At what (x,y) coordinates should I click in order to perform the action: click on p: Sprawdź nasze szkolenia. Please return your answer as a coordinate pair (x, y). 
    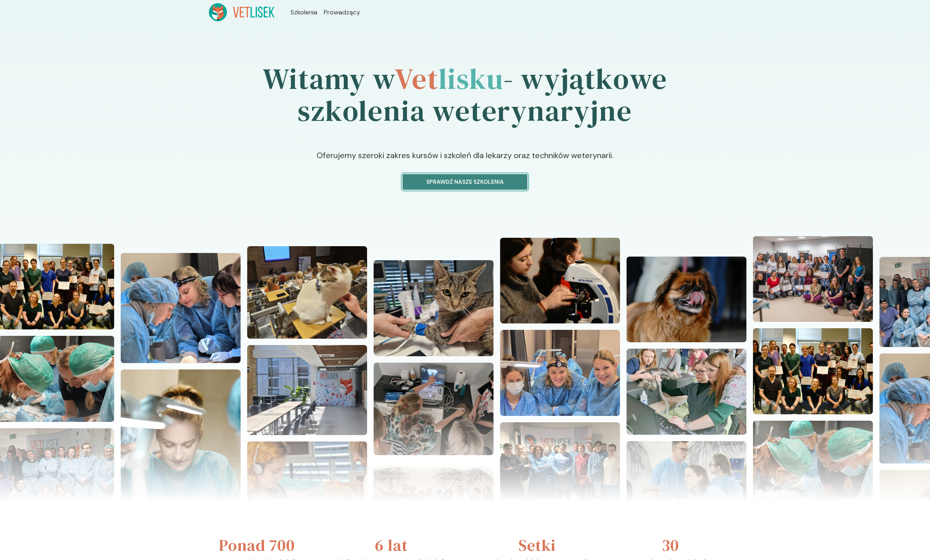
    Looking at the image, I should click on (465, 181).